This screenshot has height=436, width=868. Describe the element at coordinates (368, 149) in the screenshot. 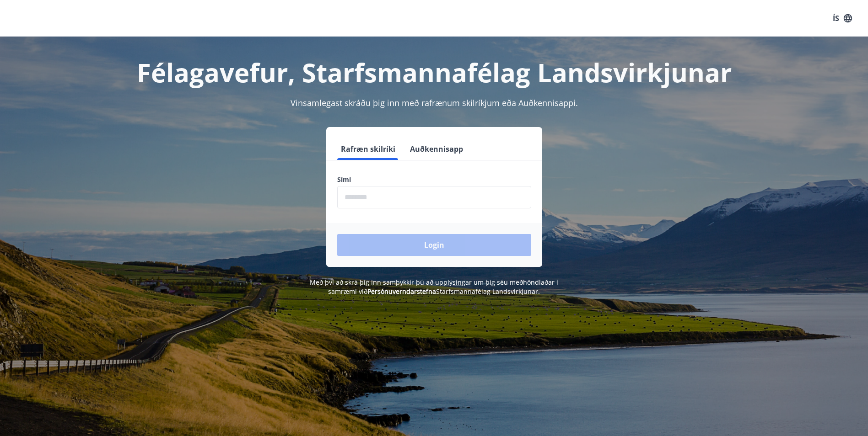

I see `button: Rafræn skilríki` at that location.